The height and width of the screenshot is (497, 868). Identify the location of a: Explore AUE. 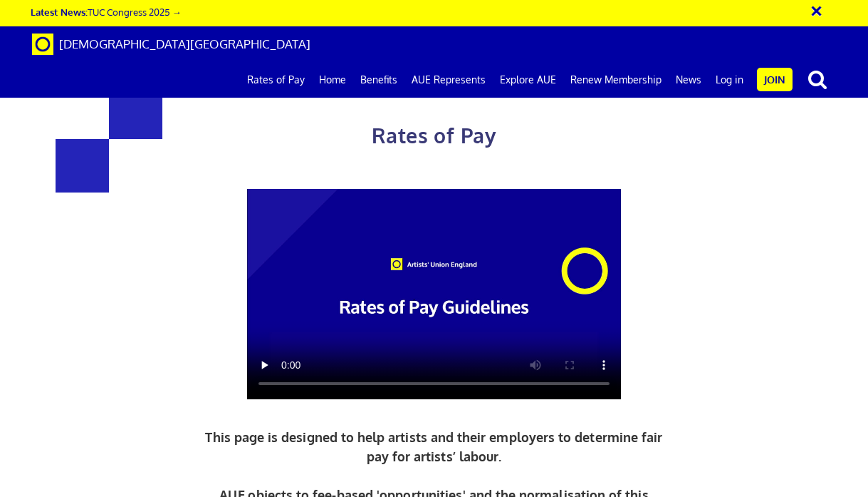
(528, 80).